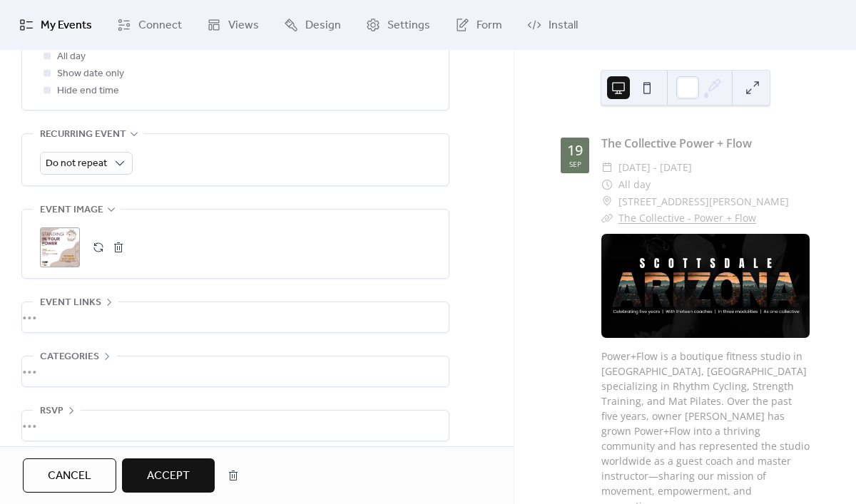 This screenshot has width=856, height=504. Describe the element at coordinates (83, 135) in the screenshot. I see `span: Recurring event` at that location.